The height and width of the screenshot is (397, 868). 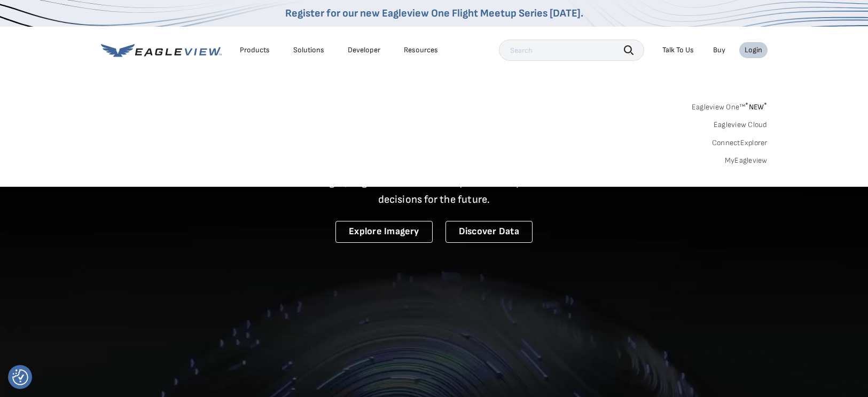 I want to click on a: Buy, so click(x=720, y=51).